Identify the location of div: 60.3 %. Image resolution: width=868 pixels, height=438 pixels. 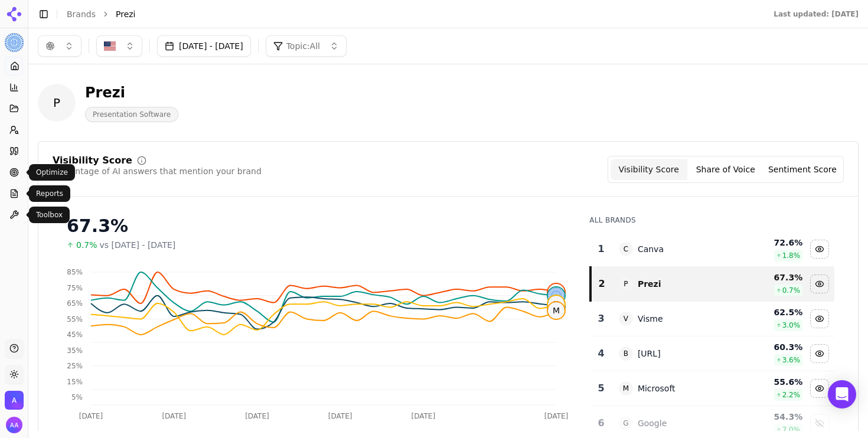
(771, 347).